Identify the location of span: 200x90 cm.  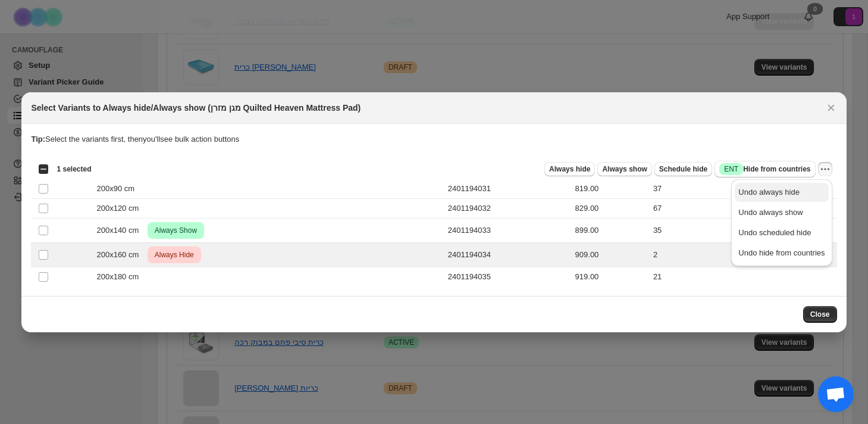
(119, 189).